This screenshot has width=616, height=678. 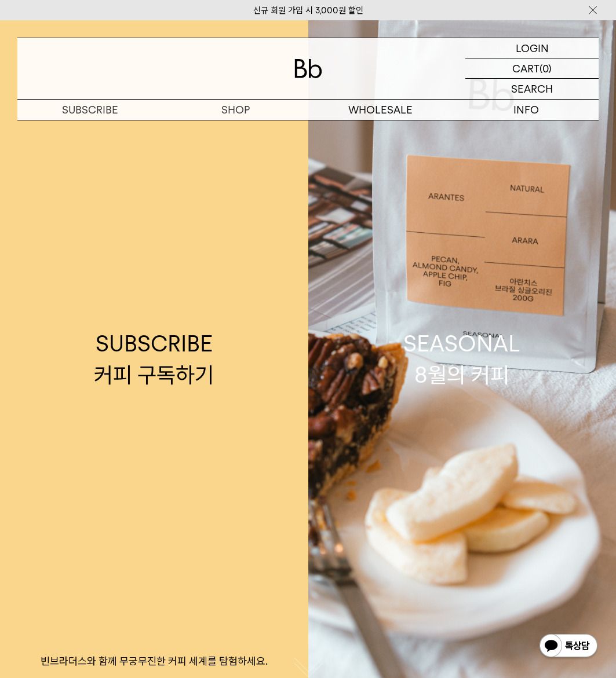 I want to click on a: SHOP, so click(x=235, y=109).